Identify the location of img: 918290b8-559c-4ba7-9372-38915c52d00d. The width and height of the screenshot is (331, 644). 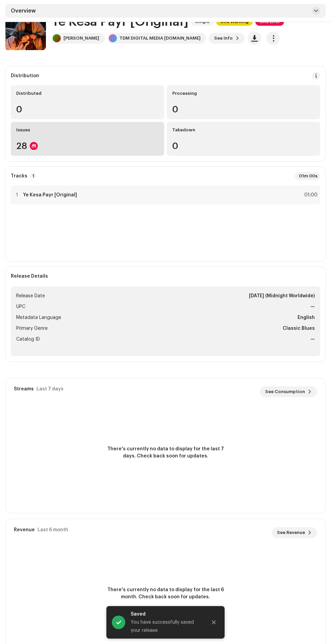
(26, 30).